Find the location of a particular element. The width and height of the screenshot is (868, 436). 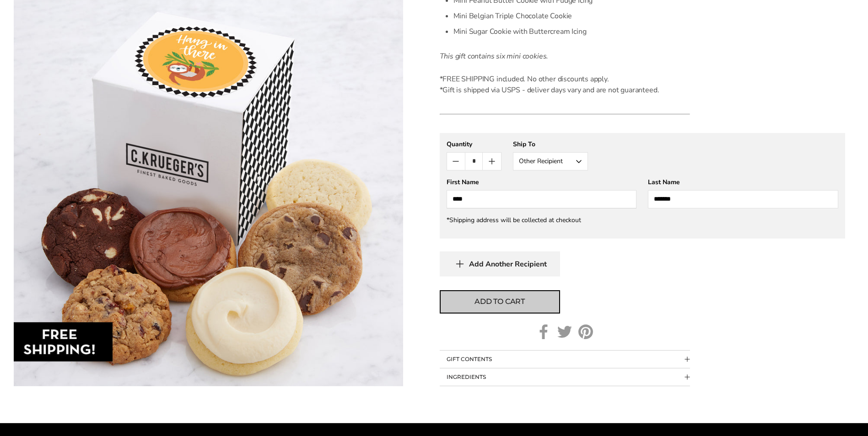

span: Add to cart is located at coordinates (500, 301).